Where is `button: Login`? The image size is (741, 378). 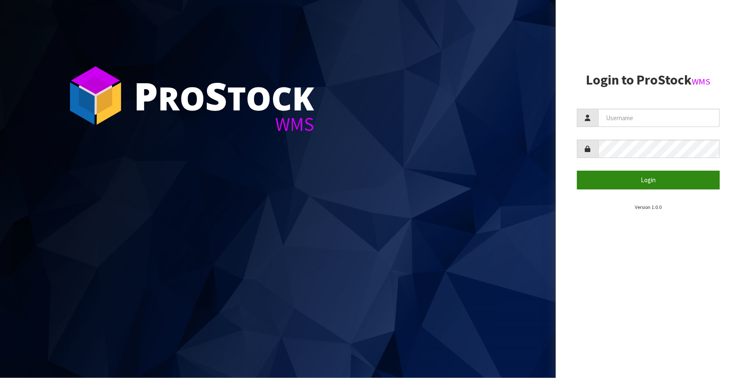
button: Login is located at coordinates (648, 180).